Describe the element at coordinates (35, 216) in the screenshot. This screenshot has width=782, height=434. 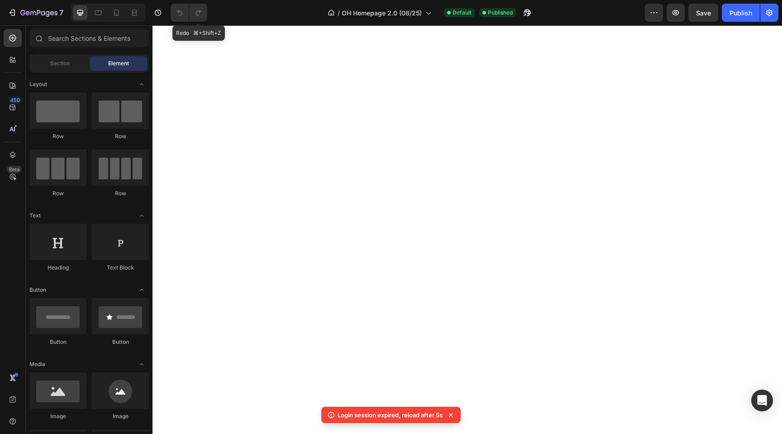
I see `span: Text` at that location.